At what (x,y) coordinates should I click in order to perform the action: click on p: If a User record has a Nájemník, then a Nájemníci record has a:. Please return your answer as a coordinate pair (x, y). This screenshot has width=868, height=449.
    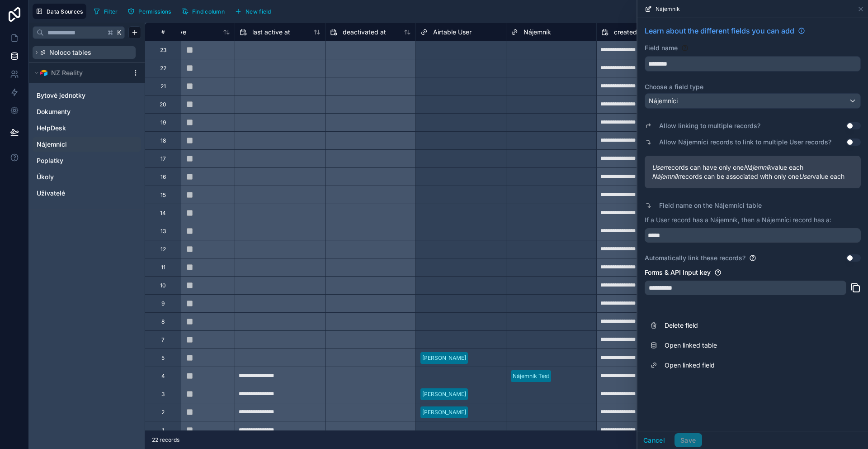
    Looking at the image, I should click on (753, 220).